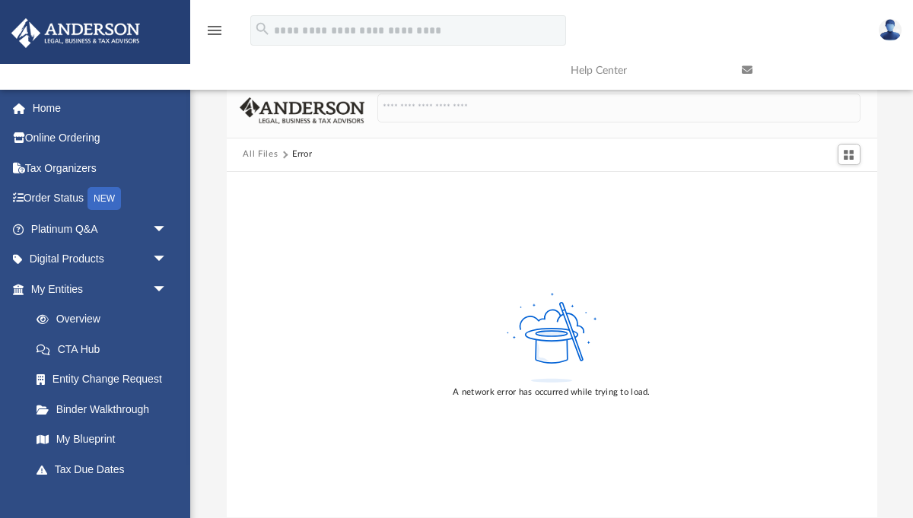 The width and height of the screenshot is (913, 518). What do you see at coordinates (100, 229) in the screenshot?
I see `a: Platinum Q&Aarrow_drop_down` at bounding box center [100, 229].